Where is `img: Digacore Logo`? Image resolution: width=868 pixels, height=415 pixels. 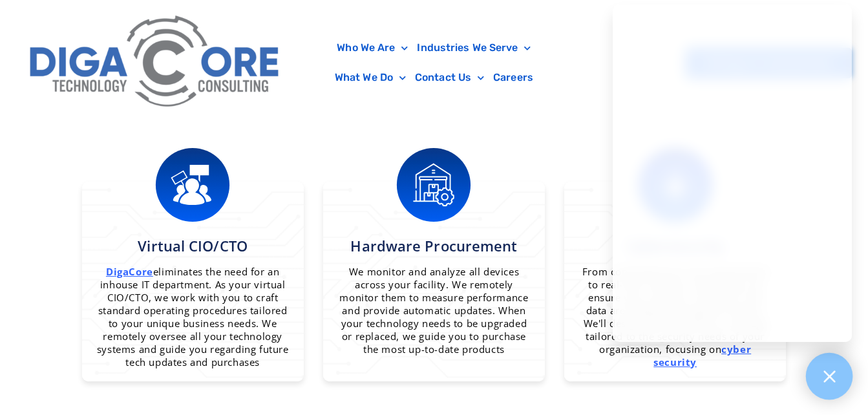 img: Digacore Logo is located at coordinates (155, 63).